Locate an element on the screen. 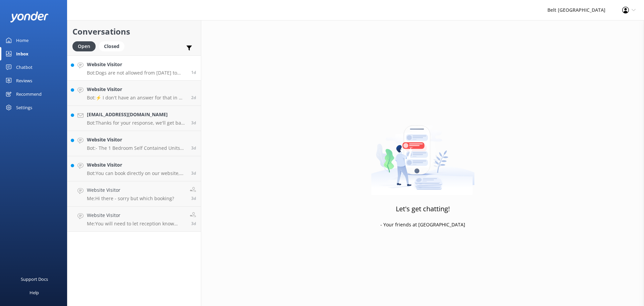  img: artwork of a man stealing a conversation from at giant smartphone is located at coordinates (423, 153).